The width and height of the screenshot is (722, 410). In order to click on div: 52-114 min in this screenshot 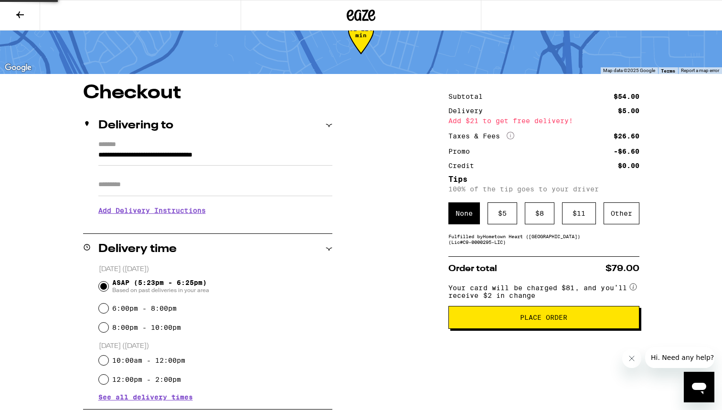, I will do `click(361, 43)`.